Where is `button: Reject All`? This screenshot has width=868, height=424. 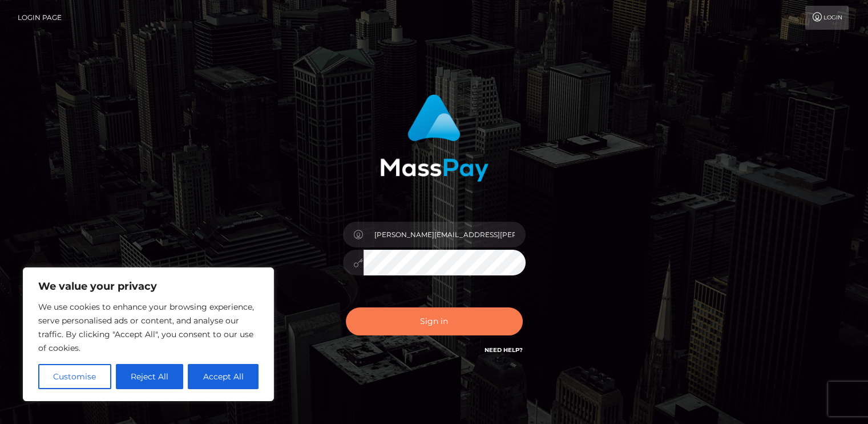
button: Reject All is located at coordinates (150, 377).